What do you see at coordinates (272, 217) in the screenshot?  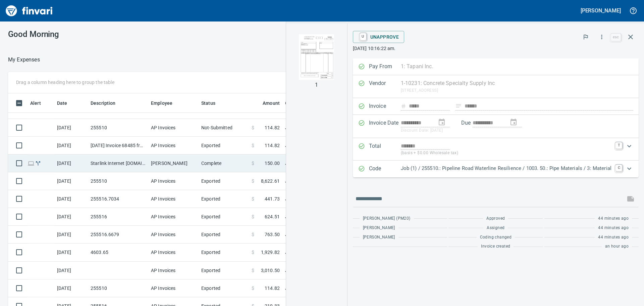 I see `span: 624.51` at bounding box center [272, 217].